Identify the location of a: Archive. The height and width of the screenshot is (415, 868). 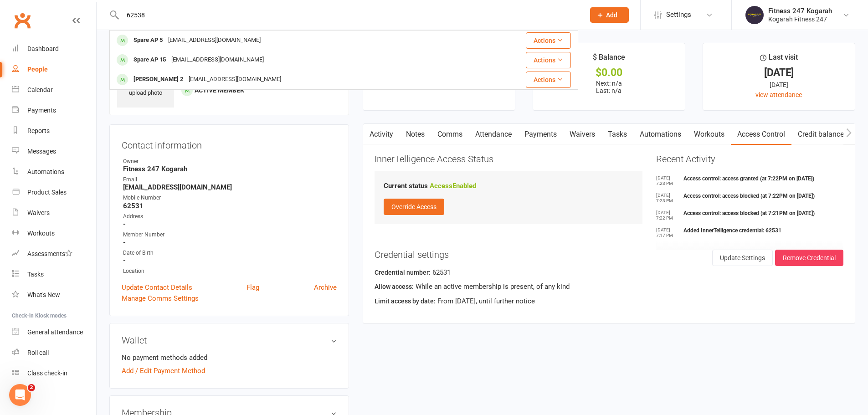
(326, 287).